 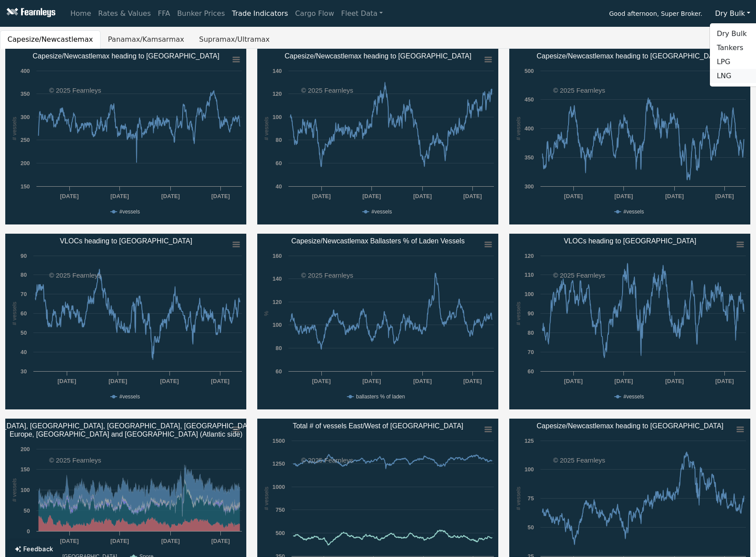 I want to click on button: Dry Bulk, so click(x=733, y=13).